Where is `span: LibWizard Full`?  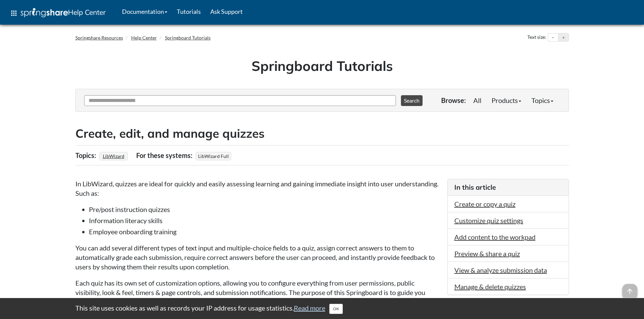
span: LibWizard Full is located at coordinates (213, 156).